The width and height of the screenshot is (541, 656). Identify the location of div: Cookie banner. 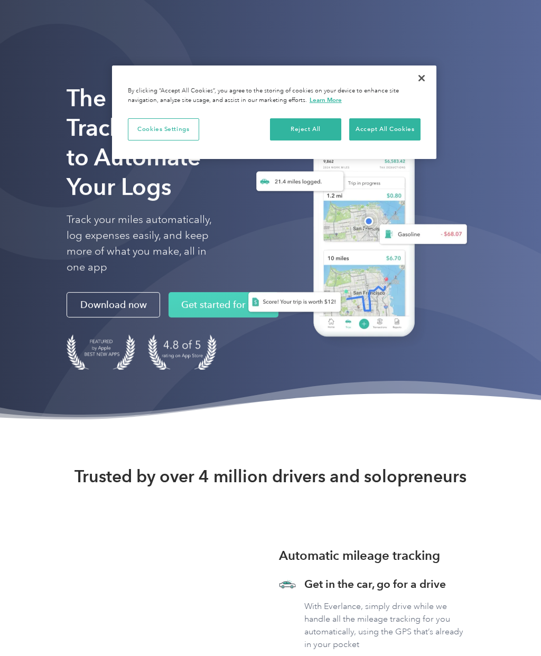
(274, 112).